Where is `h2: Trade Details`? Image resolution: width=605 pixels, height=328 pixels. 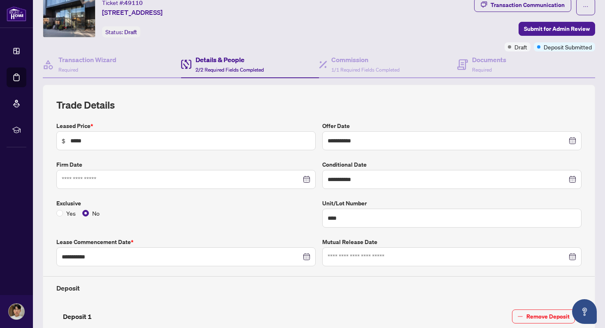 h2: Trade Details is located at coordinates (319, 105).